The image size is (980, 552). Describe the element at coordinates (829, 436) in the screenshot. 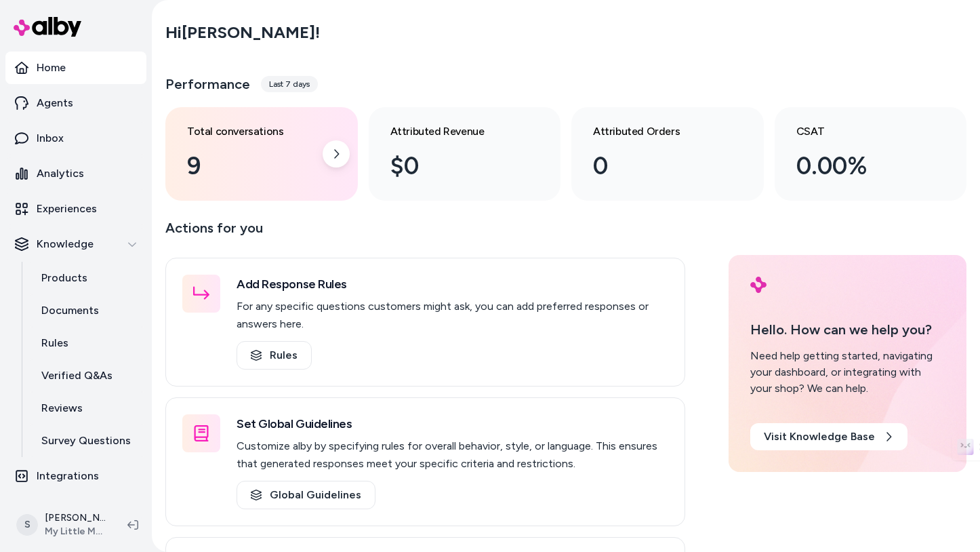

I see `a: Visit Knowledge Base` at that location.